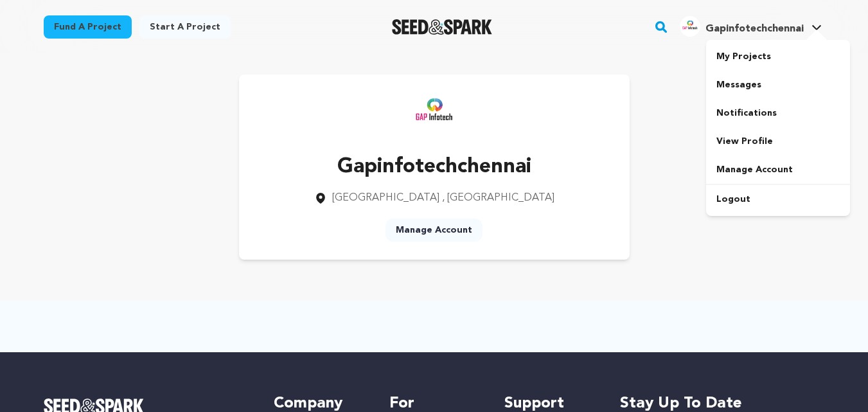 The height and width of the screenshot is (412, 868). I want to click on a: My Projects, so click(778, 56).